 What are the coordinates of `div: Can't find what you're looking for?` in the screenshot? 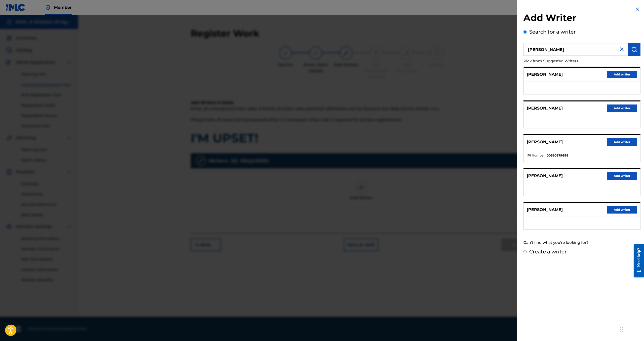 It's located at (582, 243).